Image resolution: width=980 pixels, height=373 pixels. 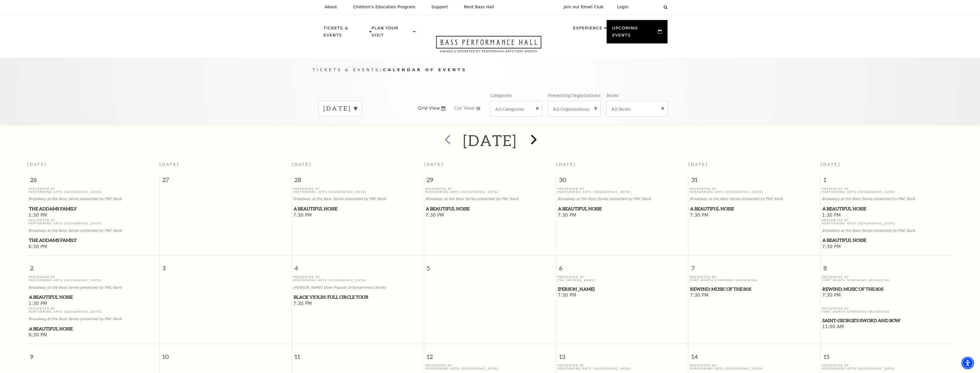 What do you see at coordinates (754, 289) in the screenshot?
I see `span: REWIND: Music of the 80s` at bounding box center [754, 289].